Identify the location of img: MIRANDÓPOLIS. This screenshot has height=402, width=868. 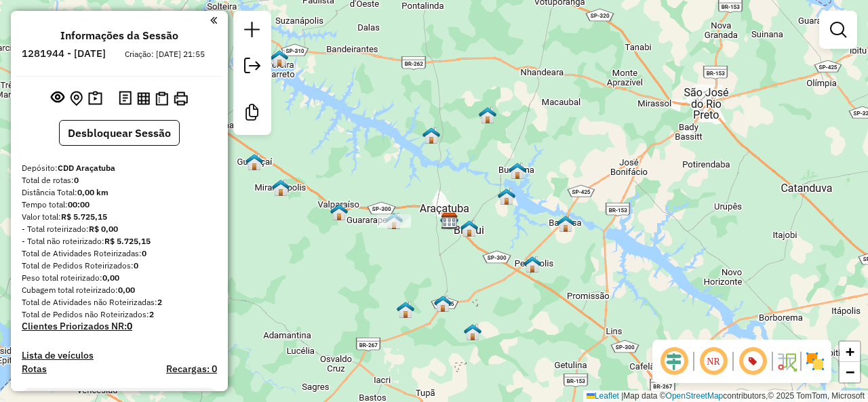
(281, 187).